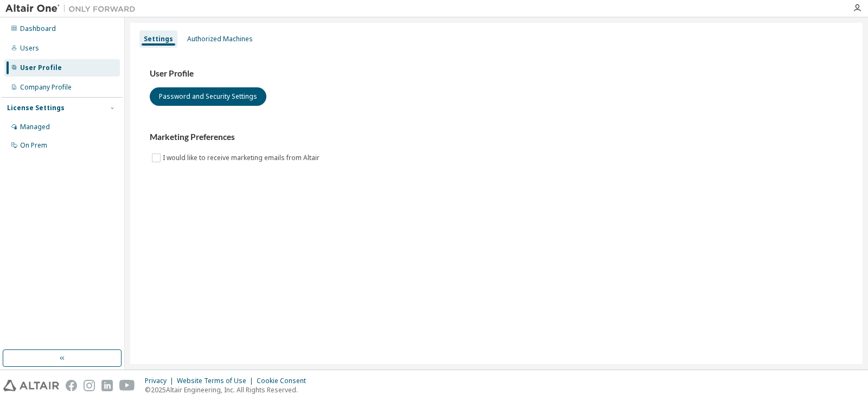 Image resolution: width=868 pixels, height=401 pixels. Describe the element at coordinates (89, 386) in the screenshot. I see `img: instagram.svg` at that location.